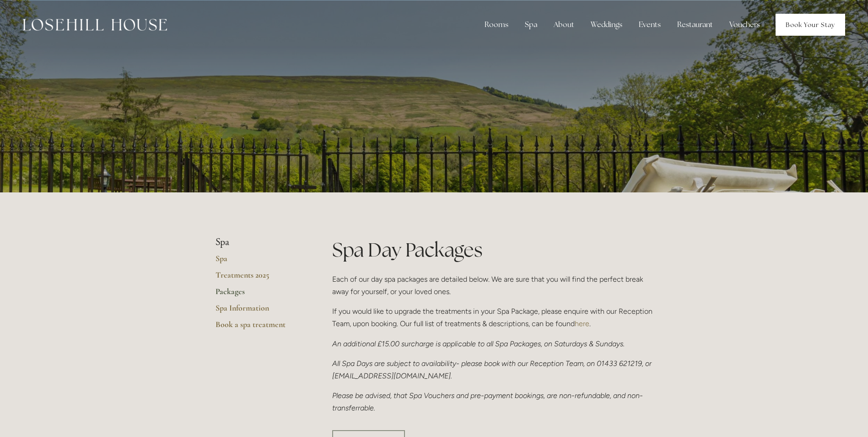 The image size is (868, 437). I want to click on div: Rooms, so click(497, 25).